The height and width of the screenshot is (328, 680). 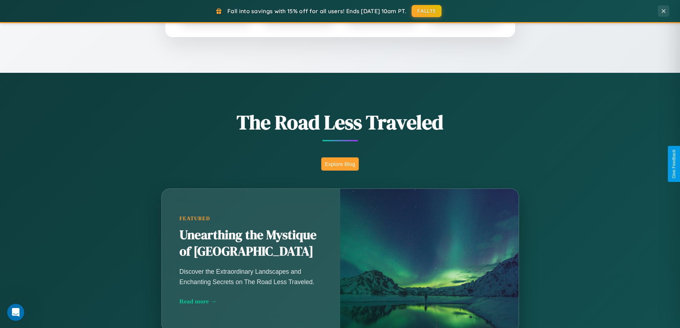 What do you see at coordinates (340, 122) in the screenshot?
I see `h1: The Road Less Traveled` at bounding box center [340, 122].